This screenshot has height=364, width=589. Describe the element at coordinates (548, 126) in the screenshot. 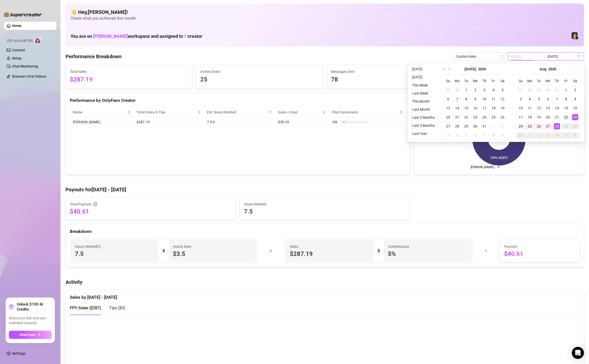

I see `div: 27` at that location.